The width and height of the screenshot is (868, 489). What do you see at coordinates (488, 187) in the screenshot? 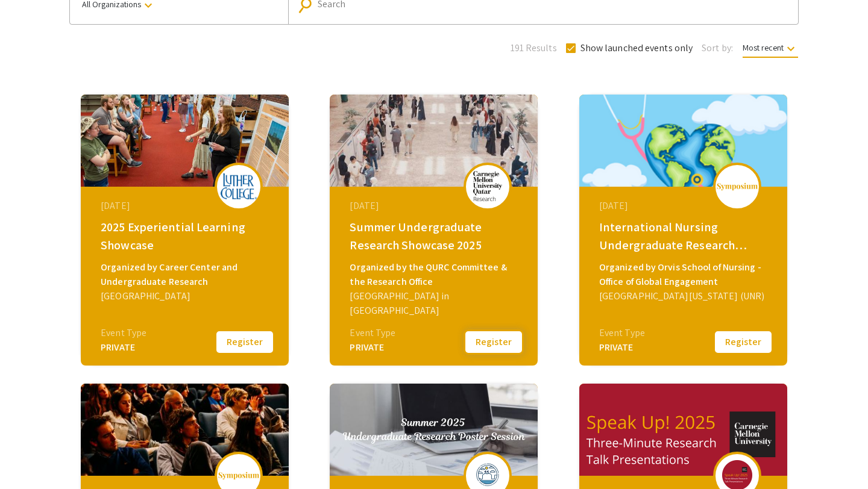
I see `img: summer-undergraduate-research-showcase-2025_eventLogo_367938_.png` at bounding box center [488, 187].